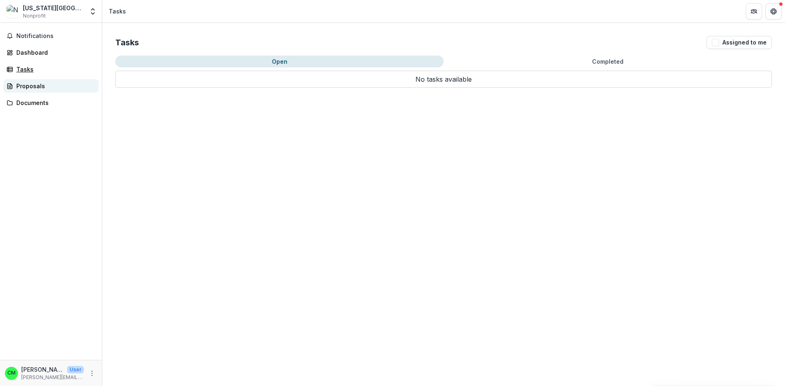 The image size is (785, 386). I want to click on p: No tasks available, so click(444, 79).